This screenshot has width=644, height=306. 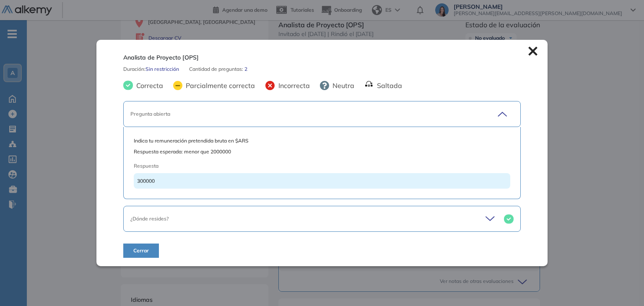 What do you see at coordinates (141, 251) in the screenshot?
I see `span: Cerrar` at bounding box center [141, 251].